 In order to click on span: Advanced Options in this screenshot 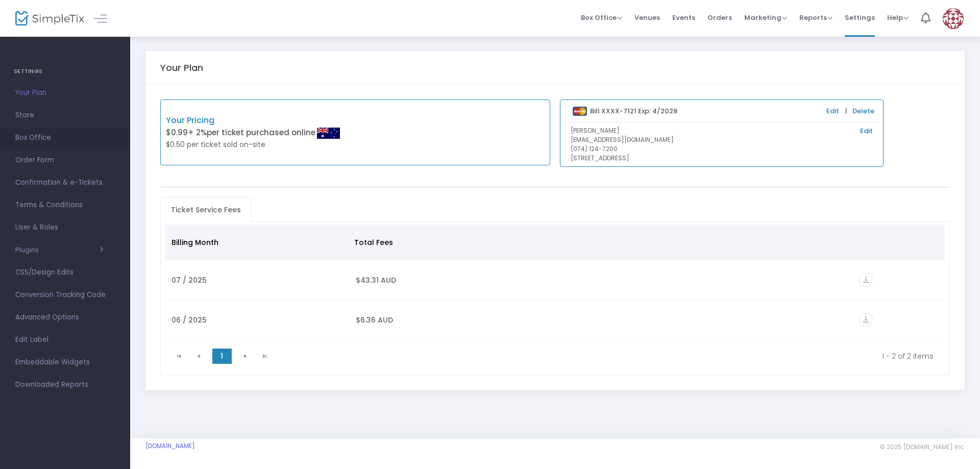, I will do `click(65, 317)`.